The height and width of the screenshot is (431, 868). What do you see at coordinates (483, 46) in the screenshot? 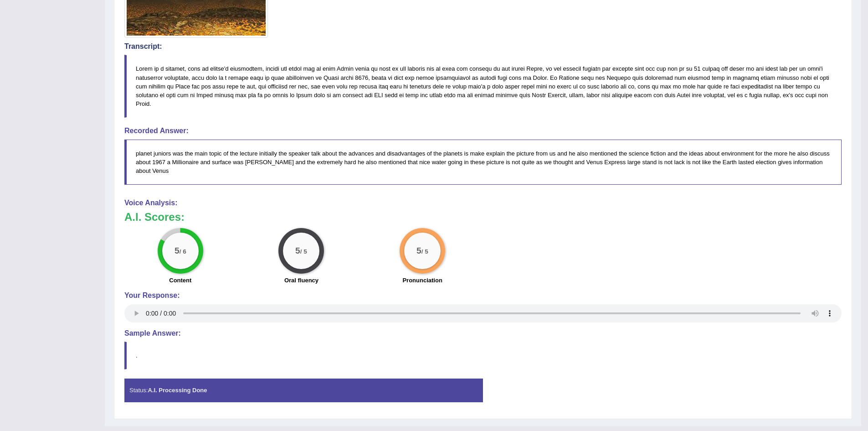
I see `h4: Transcript:` at bounding box center [483, 46].